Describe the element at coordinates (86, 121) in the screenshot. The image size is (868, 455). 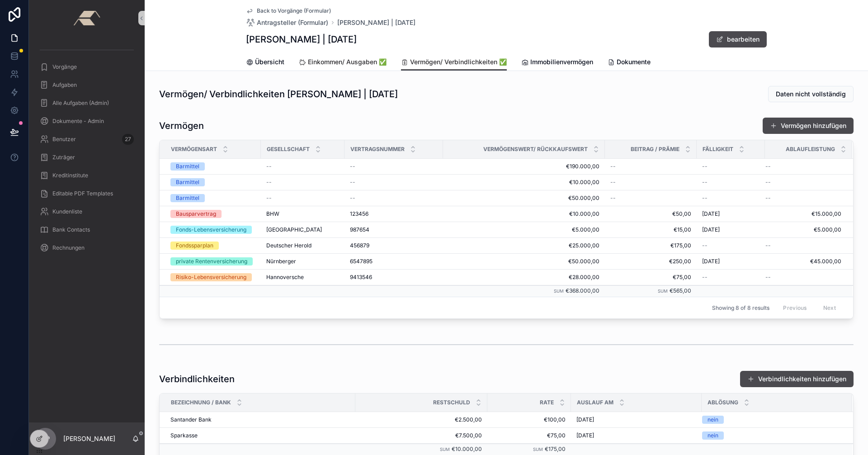
I see `a: Dokumente - Admin` at that location.